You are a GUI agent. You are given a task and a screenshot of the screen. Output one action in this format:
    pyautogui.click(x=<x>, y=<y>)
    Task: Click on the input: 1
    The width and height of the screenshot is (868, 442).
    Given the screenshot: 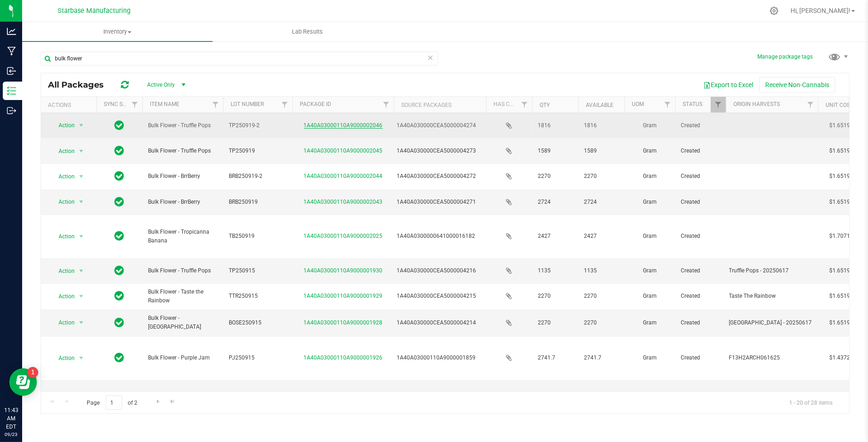 What is the action you would take?
    pyautogui.click(x=114, y=402)
    